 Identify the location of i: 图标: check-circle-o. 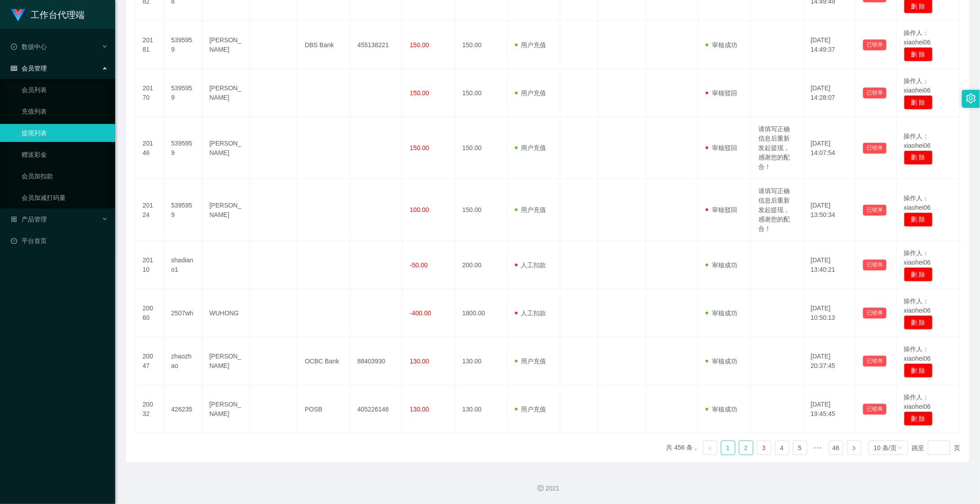
(14, 47).